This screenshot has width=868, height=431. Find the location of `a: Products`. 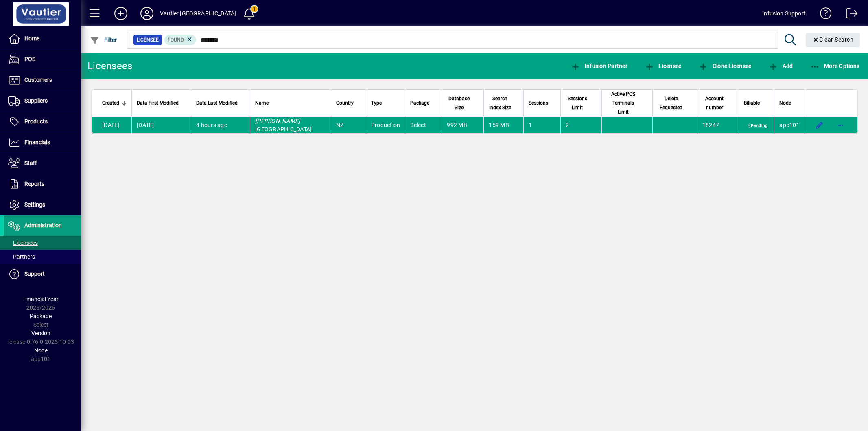

a: Products is located at coordinates (42, 122).